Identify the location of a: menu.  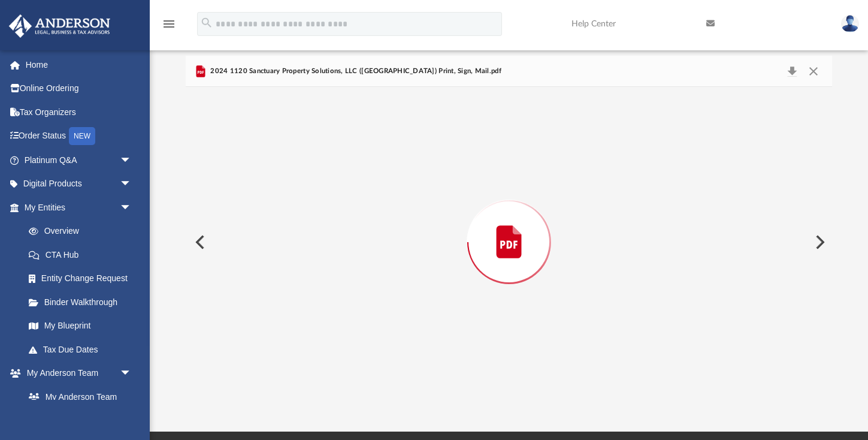
(169, 27).